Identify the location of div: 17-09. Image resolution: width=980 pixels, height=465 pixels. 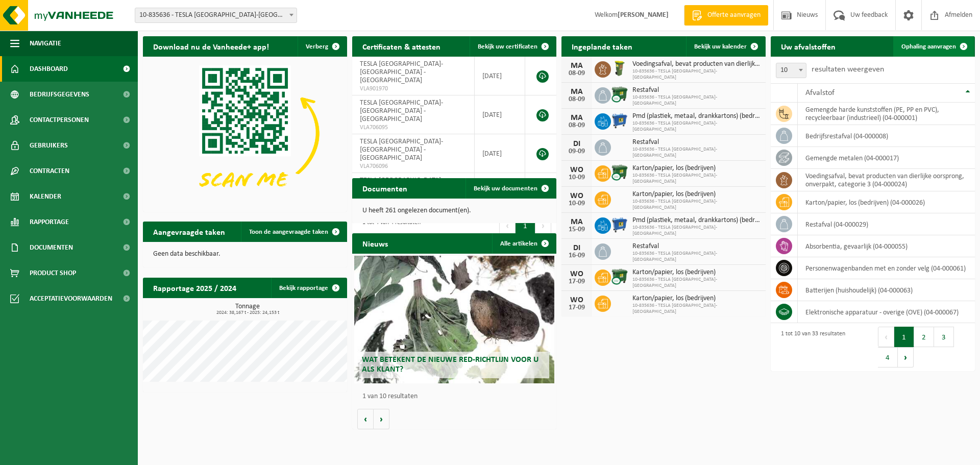
(577, 308).